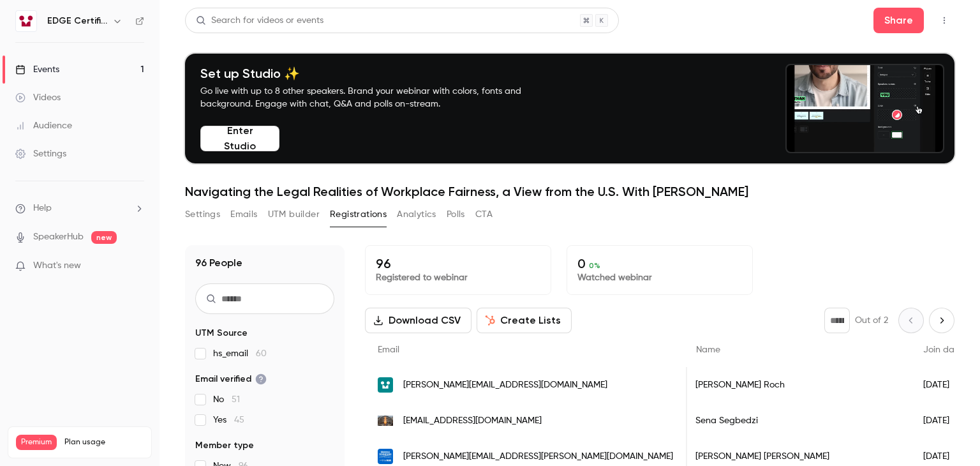  I want to click on div: Audience, so click(43, 126).